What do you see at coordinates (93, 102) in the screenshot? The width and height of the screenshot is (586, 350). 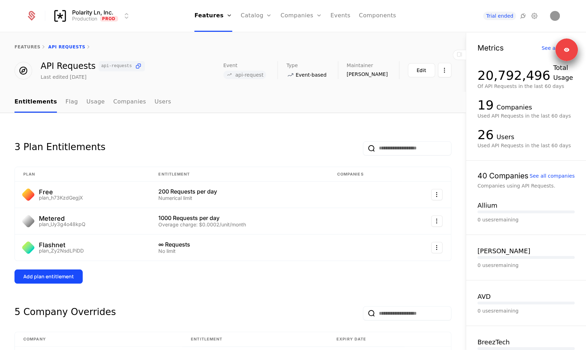 I see `ul: Choose Sub Page` at bounding box center [93, 102].